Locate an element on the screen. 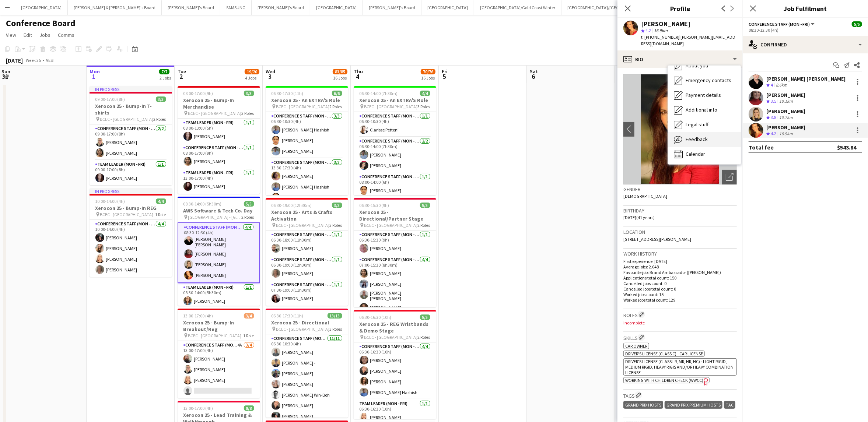  a: View is located at coordinates (11, 35).